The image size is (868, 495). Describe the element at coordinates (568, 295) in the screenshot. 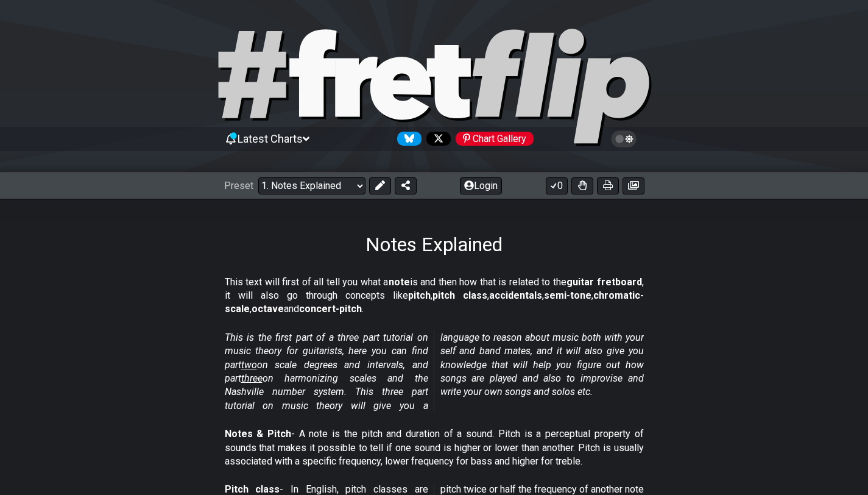

I see `strong: semi-tone` at that location.